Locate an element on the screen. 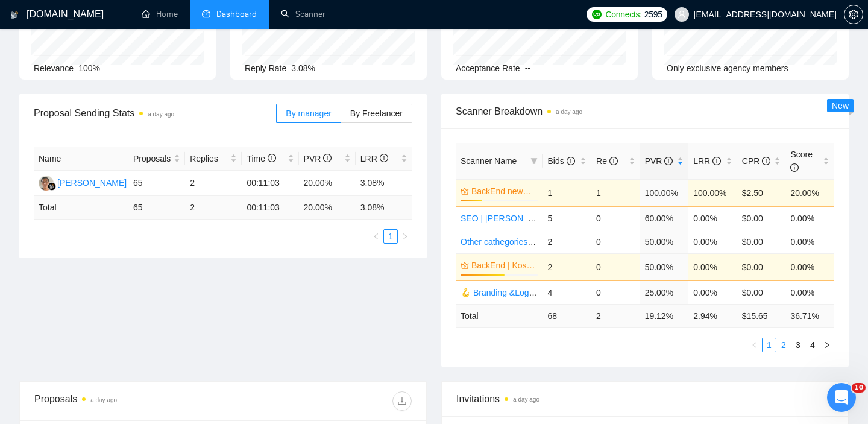 This screenshot has width=868, height=424. a: 4 is located at coordinates (813, 345).